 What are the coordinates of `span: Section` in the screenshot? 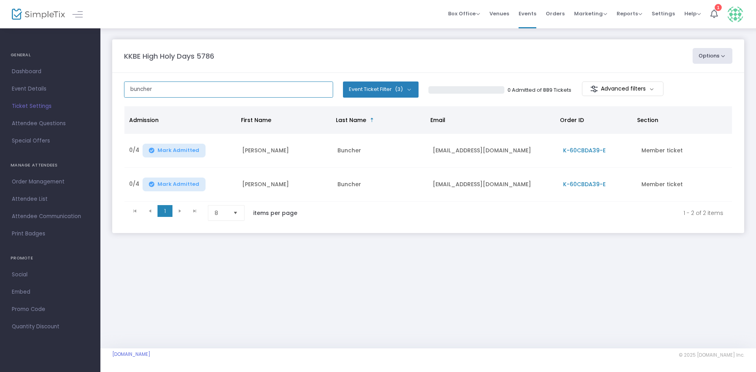 It's located at (648, 120).